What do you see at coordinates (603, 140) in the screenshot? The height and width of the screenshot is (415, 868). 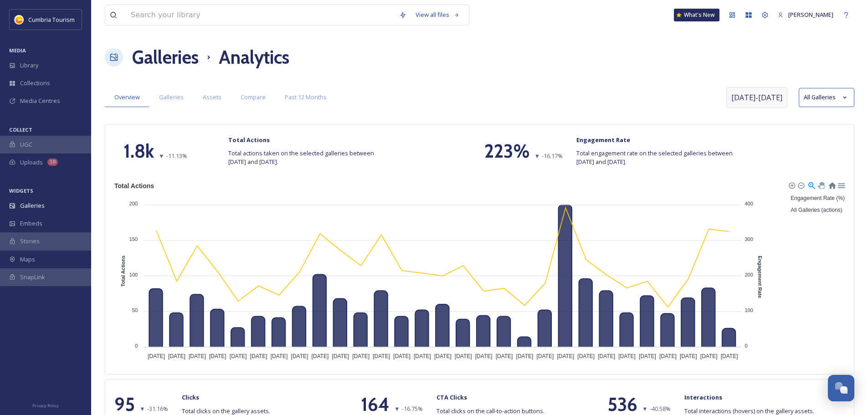 I see `strong: Engagement Rate` at bounding box center [603, 140].